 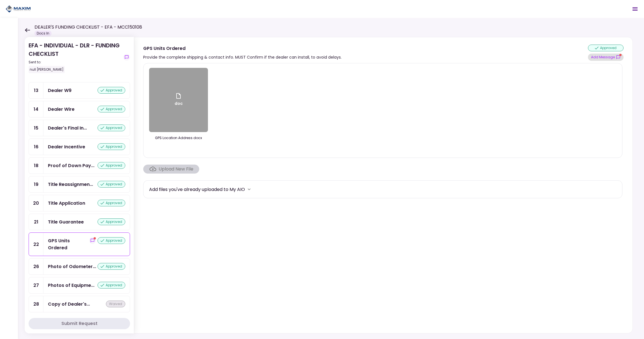 What do you see at coordinates (36, 203) in the screenshot?
I see `div: 20` at bounding box center [36, 203].